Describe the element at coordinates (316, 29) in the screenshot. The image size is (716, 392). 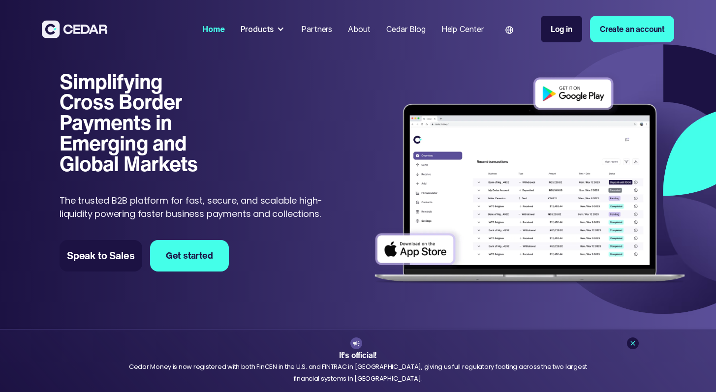
I see `div: Partners` at that location.